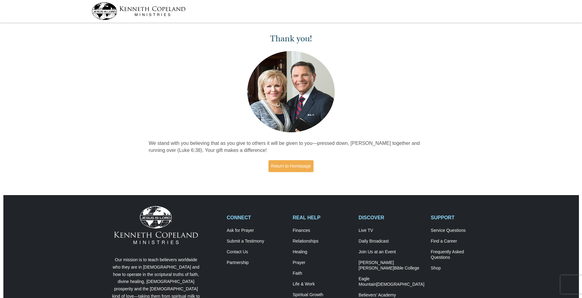 This screenshot has height=298, width=582. Describe the element at coordinates (391, 252) in the screenshot. I see `a: Join Us at an Event` at that location.